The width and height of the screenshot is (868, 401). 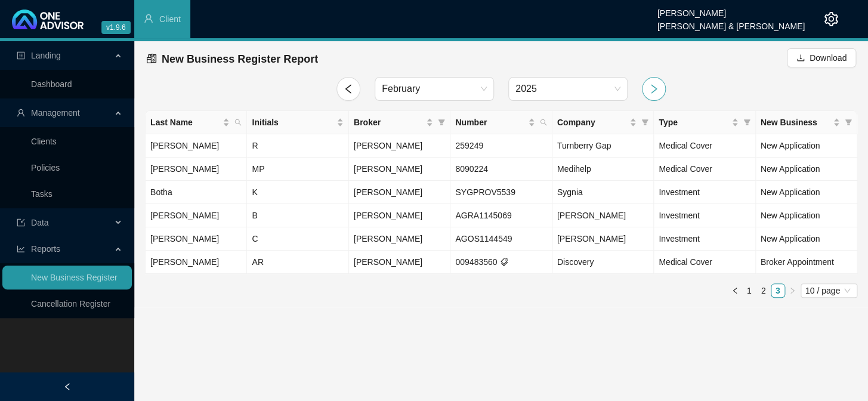 I want to click on th: Type, so click(x=704, y=122).